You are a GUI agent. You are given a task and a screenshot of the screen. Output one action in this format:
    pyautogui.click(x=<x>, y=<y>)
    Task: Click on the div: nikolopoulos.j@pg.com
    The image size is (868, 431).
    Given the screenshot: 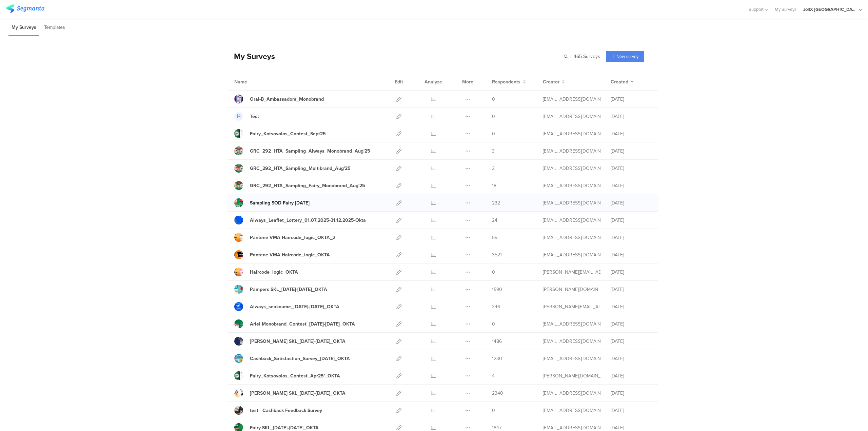 What is the action you would take?
    pyautogui.click(x=572, y=99)
    